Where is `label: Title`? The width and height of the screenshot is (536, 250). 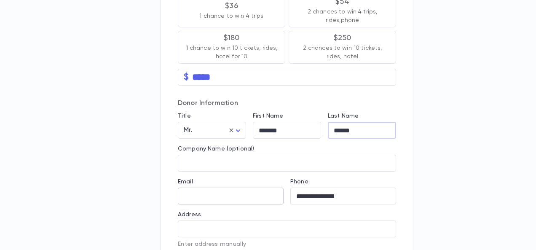
label: Title is located at coordinates (184, 116).